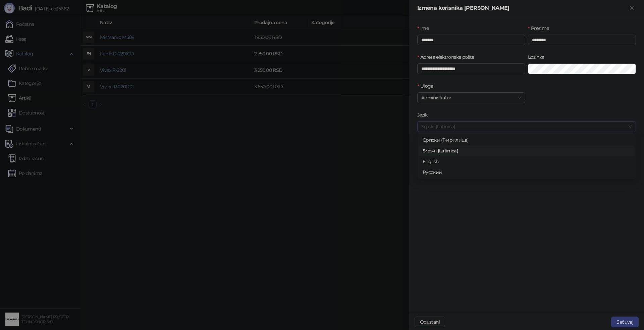 The height and width of the screenshot is (330, 644). What do you see at coordinates (527, 127) in the screenshot?
I see `span: Srpski (Latinica)` at bounding box center [527, 127].